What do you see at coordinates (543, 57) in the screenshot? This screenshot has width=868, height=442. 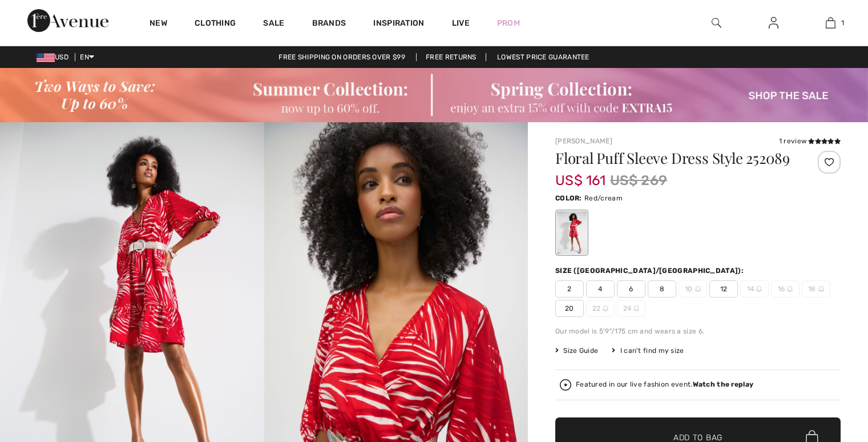 I see `a: Lowest Price Guarantee` at bounding box center [543, 57].